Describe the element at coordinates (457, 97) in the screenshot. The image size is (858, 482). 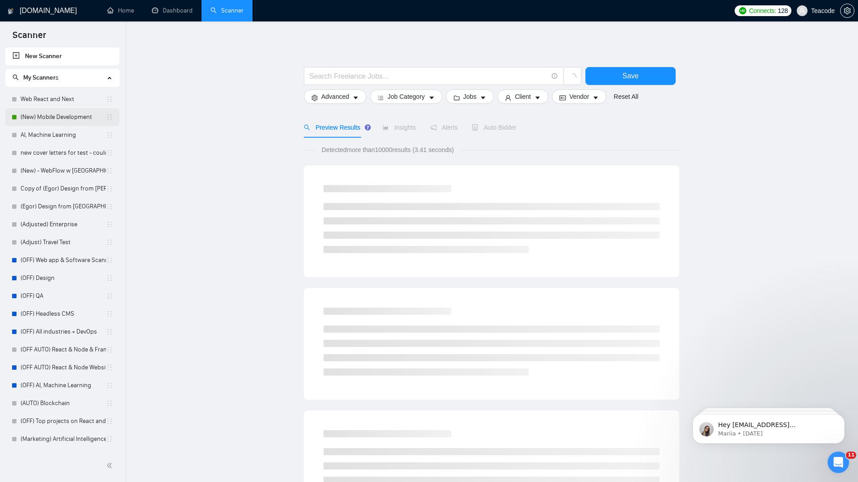
I see `span: folder` at that location.